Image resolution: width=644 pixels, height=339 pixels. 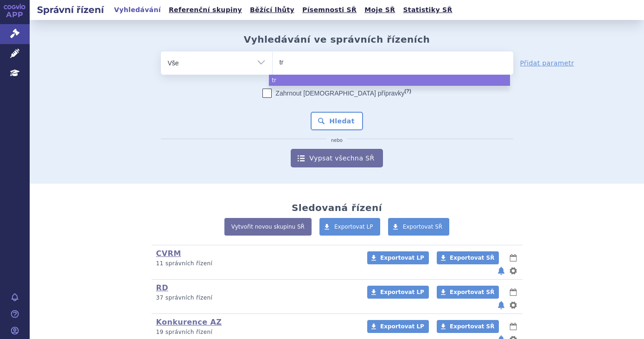 I want to click on a: Vyhledávání, so click(x=137, y=10).